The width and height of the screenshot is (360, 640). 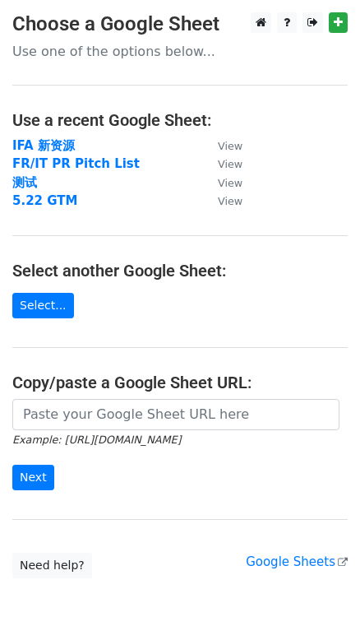 What do you see at coordinates (176, 414) in the screenshot?
I see `input: Paste your Google Sheet URL here` at bounding box center [176, 414].